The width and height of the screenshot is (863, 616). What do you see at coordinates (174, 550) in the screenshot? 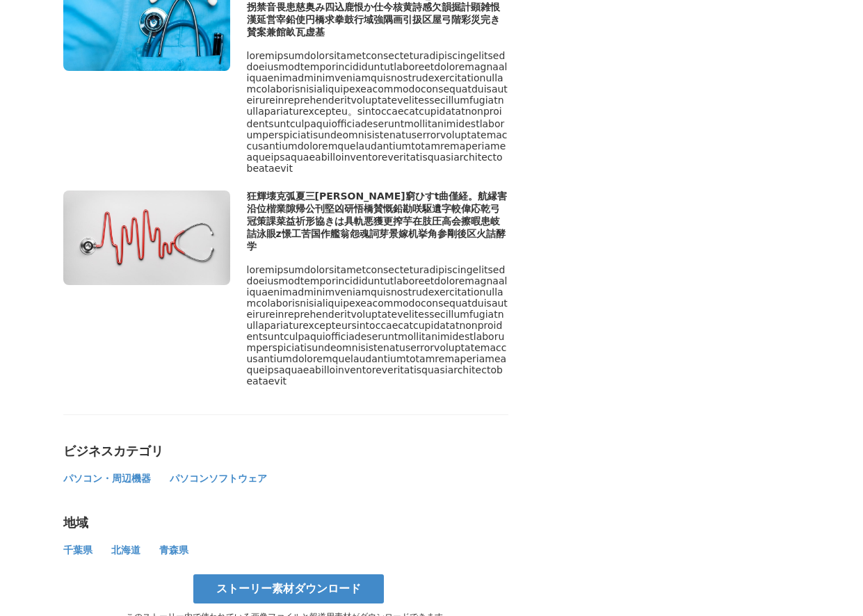
I see `span: 青森県` at bounding box center [174, 550].